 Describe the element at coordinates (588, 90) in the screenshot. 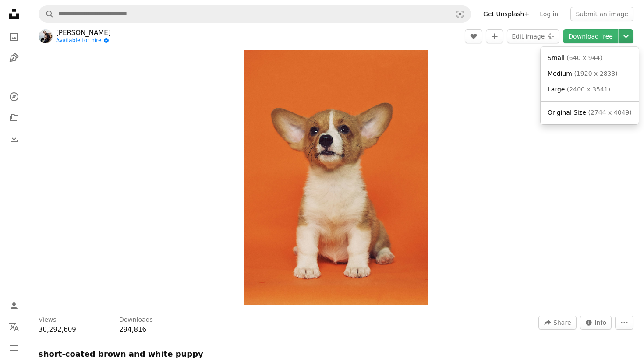

I see `span: ( 2400 x 3541 )` at that location.